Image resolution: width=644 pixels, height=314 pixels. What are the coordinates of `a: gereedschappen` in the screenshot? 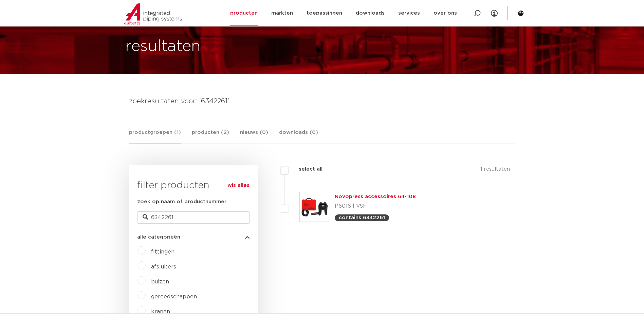 It's located at (174, 297).